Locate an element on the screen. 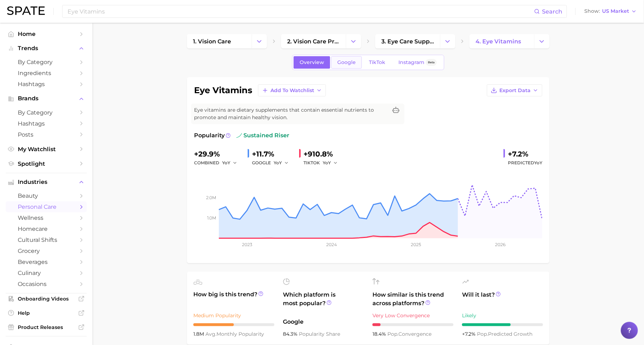  span: Home is located at coordinates (46, 34).